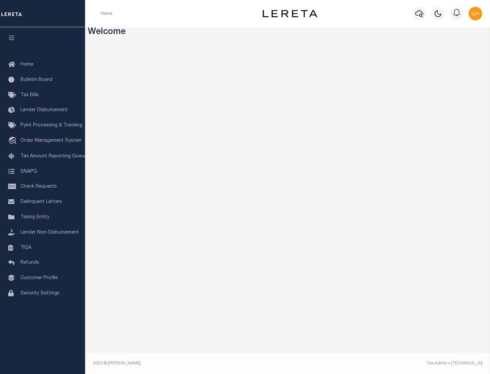 The height and width of the screenshot is (374, 490). Describe the element at coordinates (107, 14) in the screenshot. I see `li: Home` at that location.